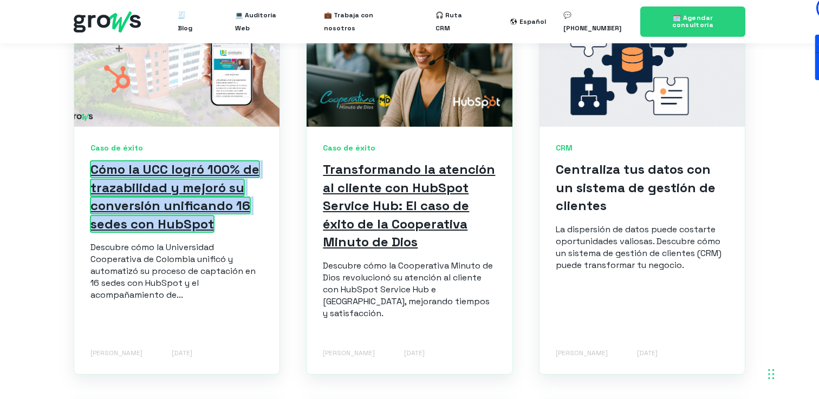 The height and width of the screenshot is (399, 819). What do you see at coordinates (635, 187) in the screenshot?
I see `a: Centraliza tus datos con un sistema de gestión de clientes` at bounding box center [635, 187].